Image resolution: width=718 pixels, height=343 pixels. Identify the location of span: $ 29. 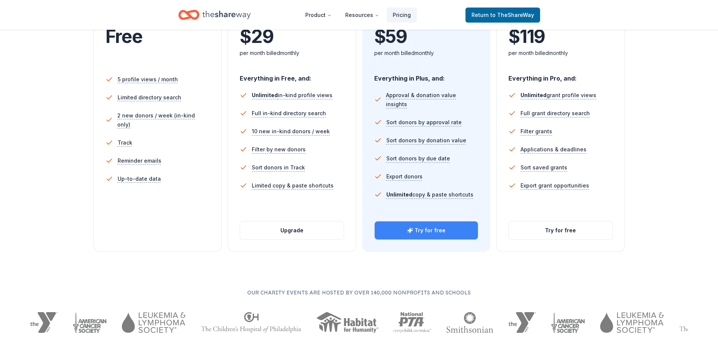
(256, 37).